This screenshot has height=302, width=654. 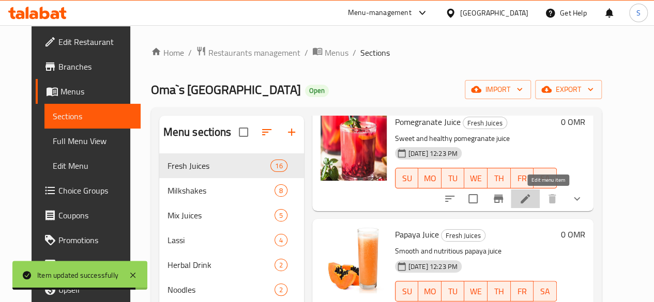 What do you see at coordinates (353, 148) in the screenshot?
I see `img: Pomegranate Juice` at bounding box center [353, 148].